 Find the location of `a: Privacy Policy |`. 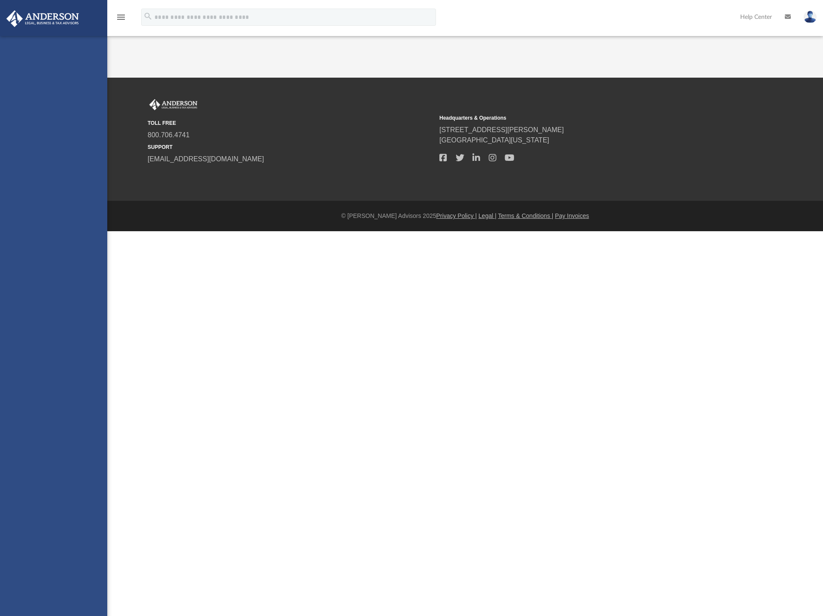

a: Privacy Policy | is located at coordinates (457, 216).